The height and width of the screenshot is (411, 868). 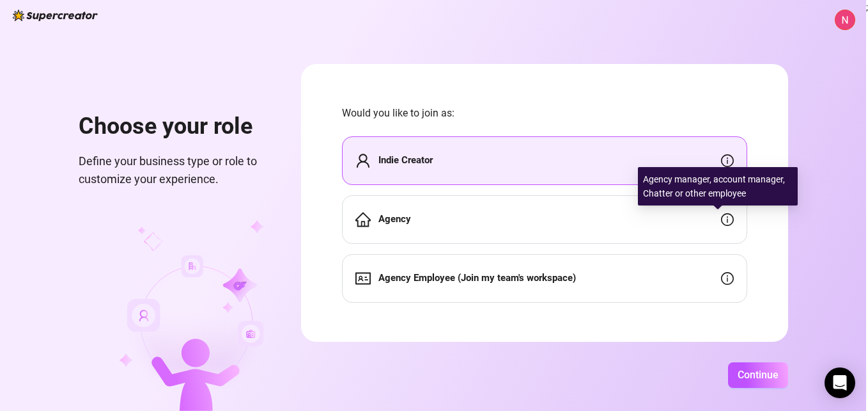 What do you see at coordinates (845, 20) in the screenshot?
I see `img: ACg8ocKaXi5Qs1fzvxsJuWvvt8L4Pwpa3PbIJV19rmeRA-oBjKXg4A=s96-c` at bounding box center [845, 20].